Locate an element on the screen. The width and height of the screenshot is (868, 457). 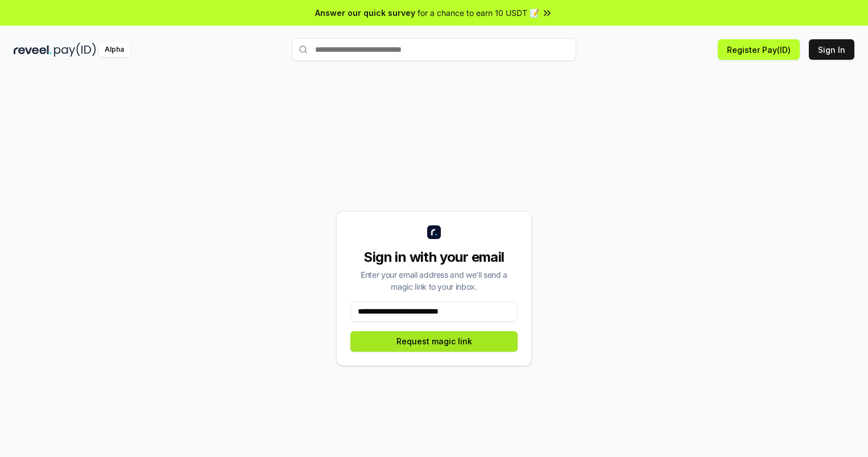
button: Register Pay(ID) is located at coordinates (759, 49).